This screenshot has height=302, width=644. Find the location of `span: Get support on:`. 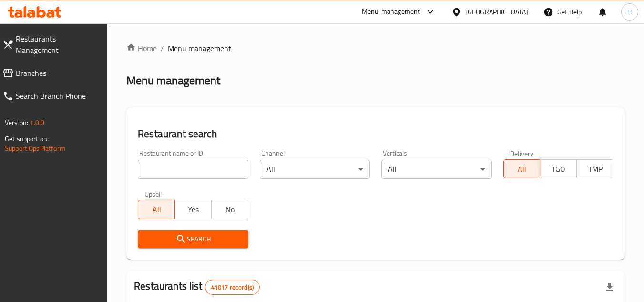

span: Get support on: is located at coordinates (27, 139).